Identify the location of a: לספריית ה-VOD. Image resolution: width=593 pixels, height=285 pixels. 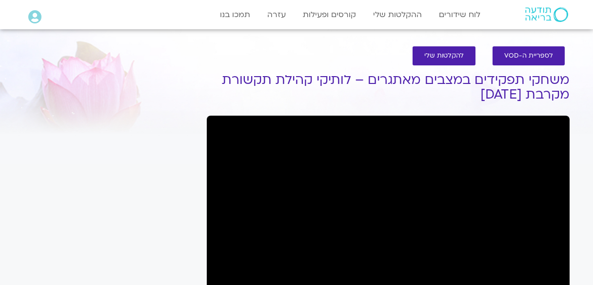
(529, 56).